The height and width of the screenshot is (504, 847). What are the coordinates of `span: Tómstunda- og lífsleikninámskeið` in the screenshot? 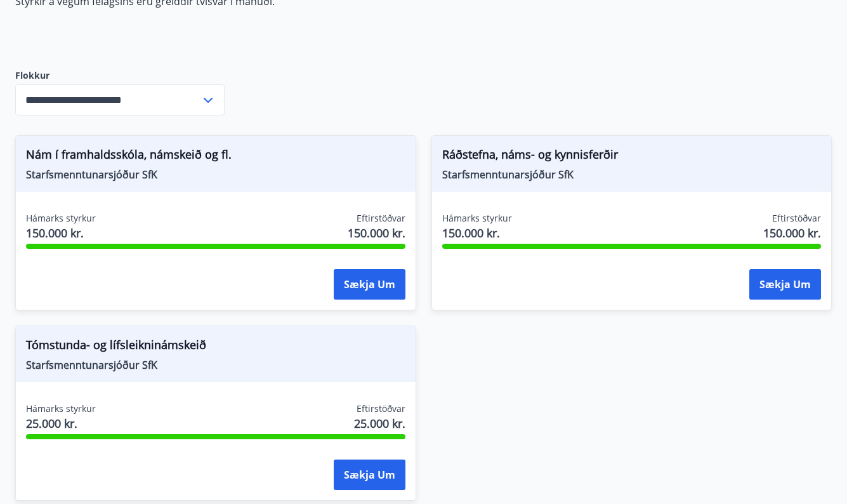 It's located at (216, 348).